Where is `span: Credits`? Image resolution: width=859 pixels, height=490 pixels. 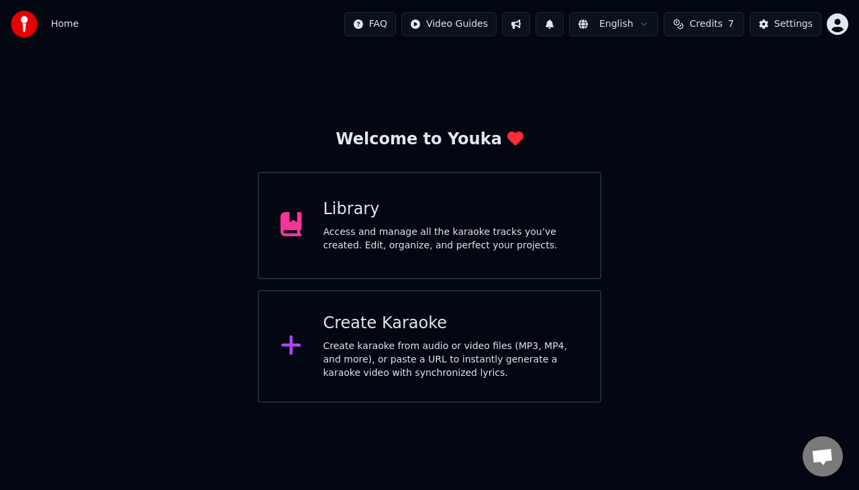 span: Credits is located at coordinates (705, 24).